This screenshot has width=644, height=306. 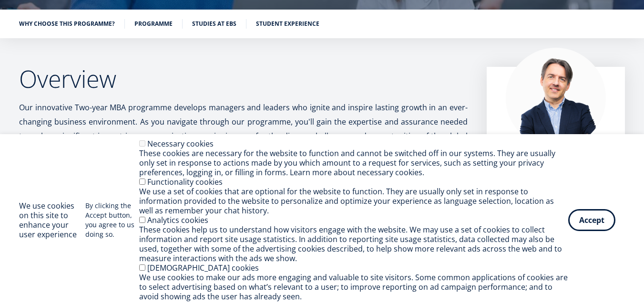 What do you see at coordinates (52, 220) in the screenshot?
I see `h2: We use cookies on this site to enhance your user experience` at bounding box center [52, 220].